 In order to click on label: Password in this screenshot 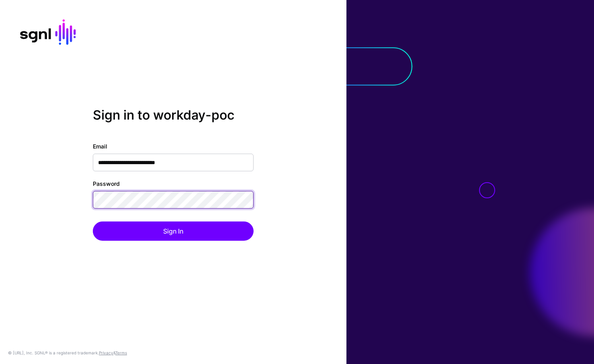, I will do `click(106, 183)`.